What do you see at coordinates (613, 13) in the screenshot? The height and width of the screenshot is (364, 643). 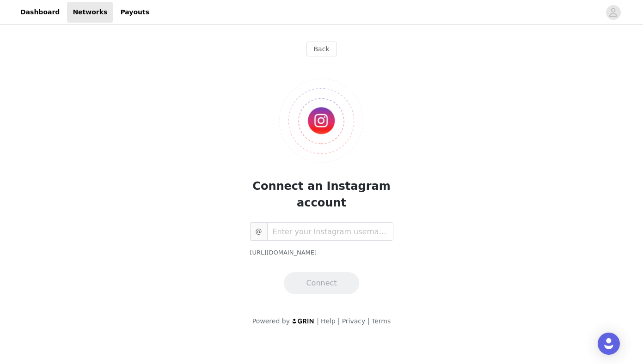 I see `div: avatar` at bounding box center [613, 13].